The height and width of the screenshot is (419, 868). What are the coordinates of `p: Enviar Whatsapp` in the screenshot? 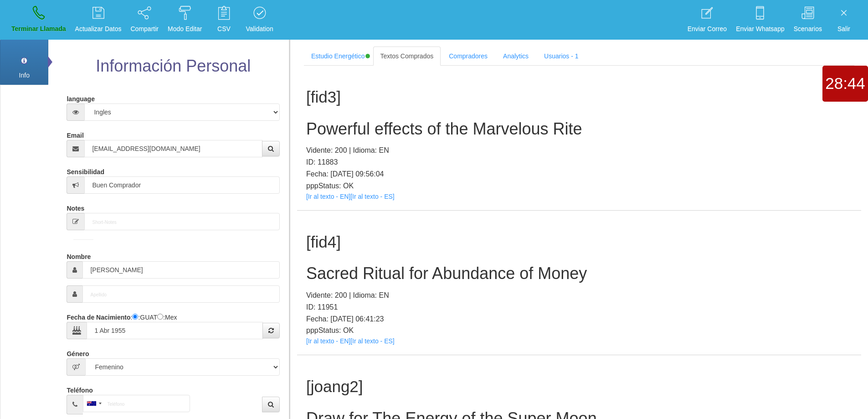 It's located at (760, 29).